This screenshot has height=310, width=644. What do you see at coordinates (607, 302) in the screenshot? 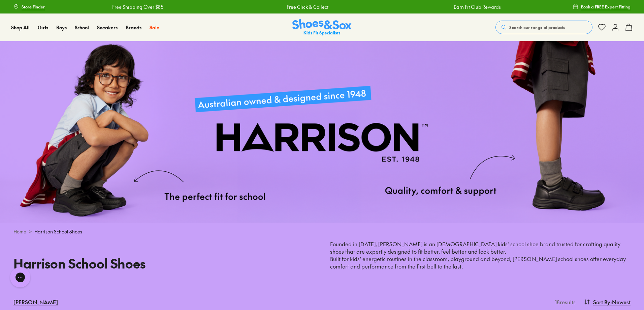
I see `button: Sort By:Newest` at bounding box center [607, 302].